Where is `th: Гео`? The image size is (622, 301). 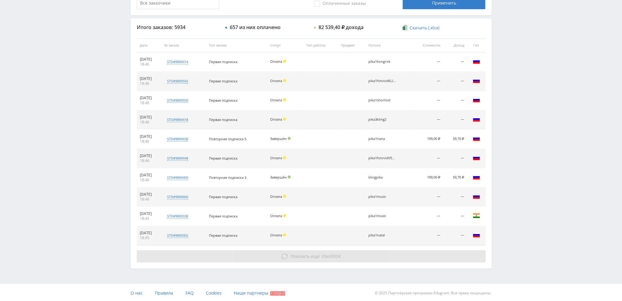
th: Гео is located at coordinates (476, 45).